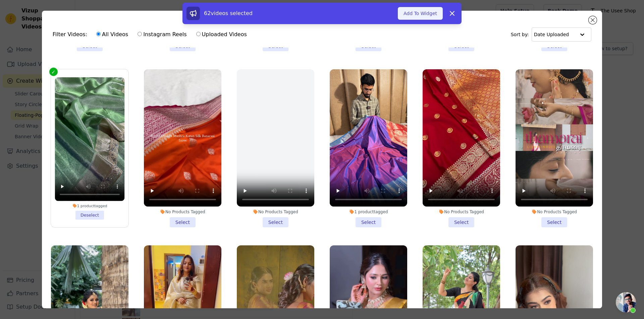 The width and height of the screenshot is (644, 319). What do you see at coordinates (151, 34) in the screenshot?
I see `div: Filter Videos:` at bounding box center [151, 34].